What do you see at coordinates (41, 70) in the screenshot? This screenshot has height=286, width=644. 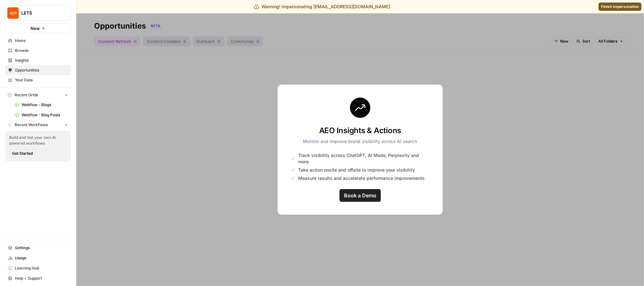 I see `span: Opportunities` at bounding box center [41, 70].